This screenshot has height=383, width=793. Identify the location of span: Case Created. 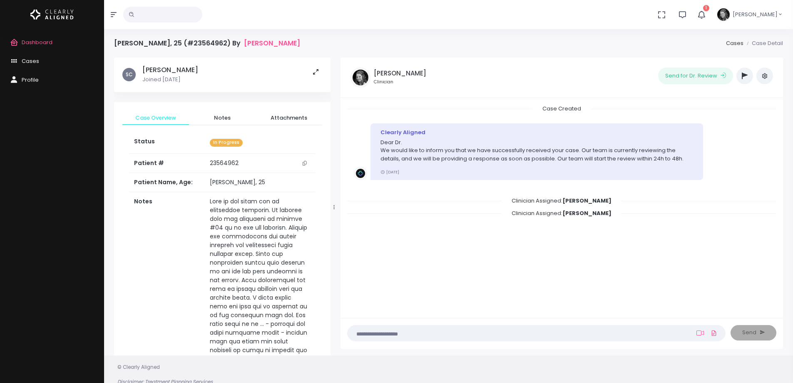
(562, 108).